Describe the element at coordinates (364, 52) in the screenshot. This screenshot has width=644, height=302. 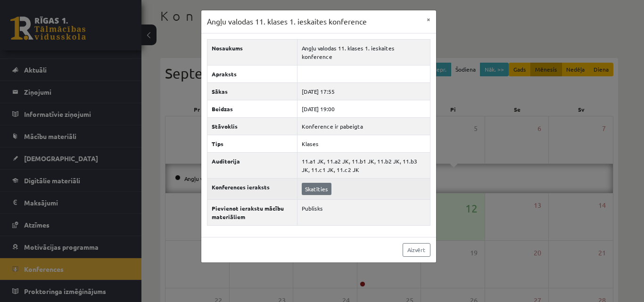
I see `td: Angļu valodas 11. klases 1. ieskaites konference` at that location.